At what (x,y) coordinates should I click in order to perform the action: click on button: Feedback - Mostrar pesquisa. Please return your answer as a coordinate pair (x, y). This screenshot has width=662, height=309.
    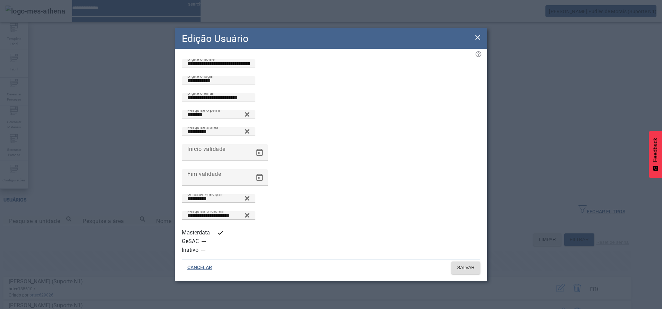
    Looking at the image, I should click on (655, 154).